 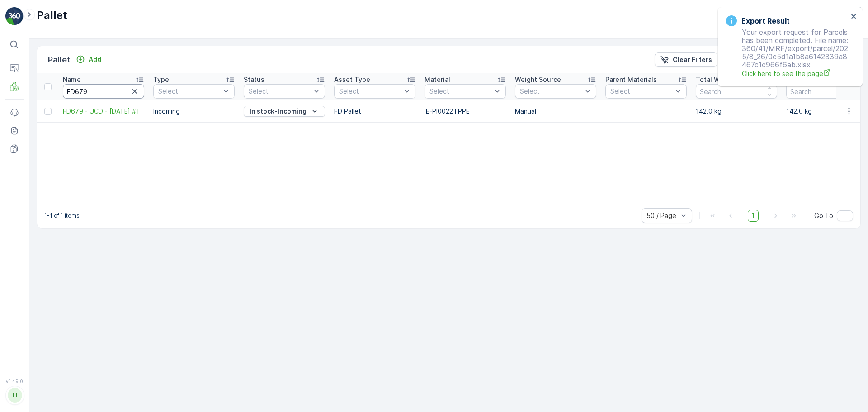 What do you see at coordinates (14, 395) in the screenshot?
I see `button: TT` at bounding box center [14, 395].